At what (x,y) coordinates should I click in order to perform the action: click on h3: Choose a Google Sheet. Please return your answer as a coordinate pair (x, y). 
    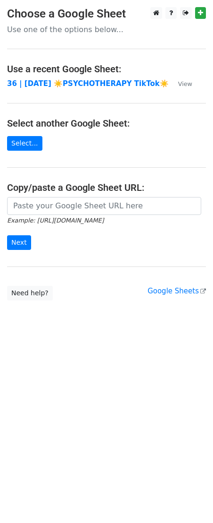
    Looking at the image, I should click on (107, 14).